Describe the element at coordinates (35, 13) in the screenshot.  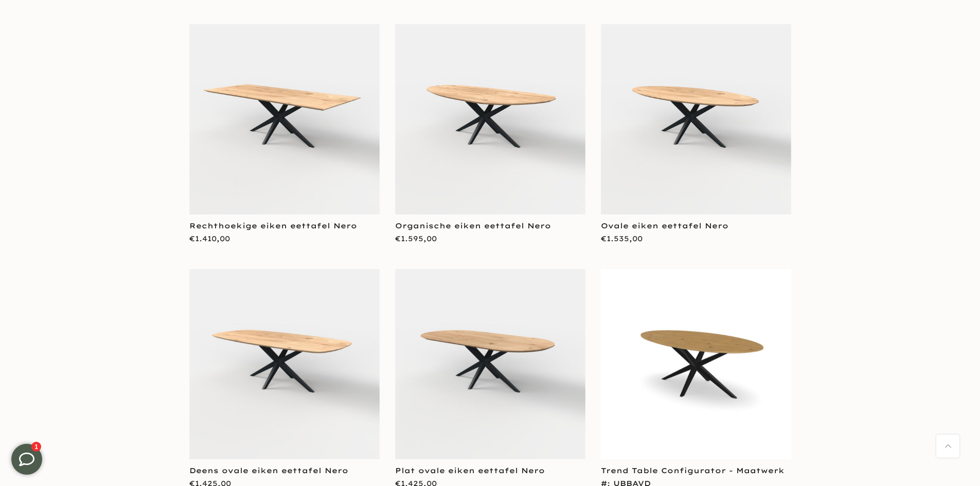
I see `span: 1` at that location.